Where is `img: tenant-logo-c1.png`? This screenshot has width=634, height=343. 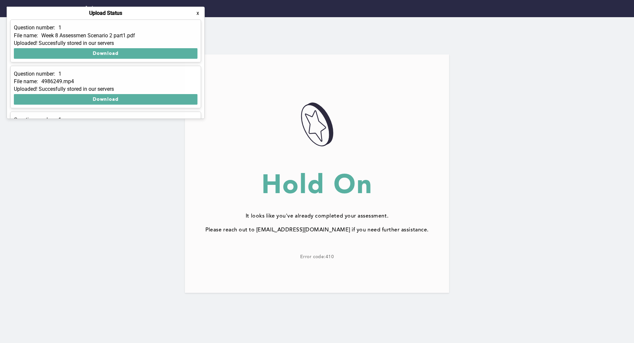 img: tenant-logo-c1.png is located at coordinates (94, 8).